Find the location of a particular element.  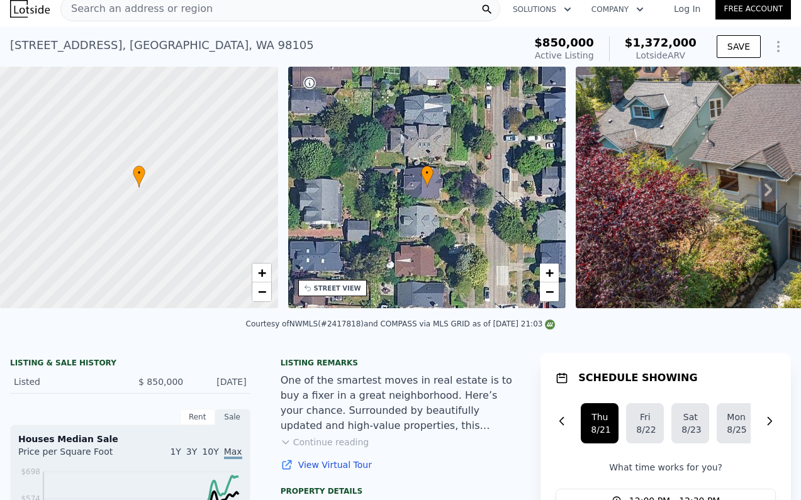

div: Mon is located at coordinates (735, 417).